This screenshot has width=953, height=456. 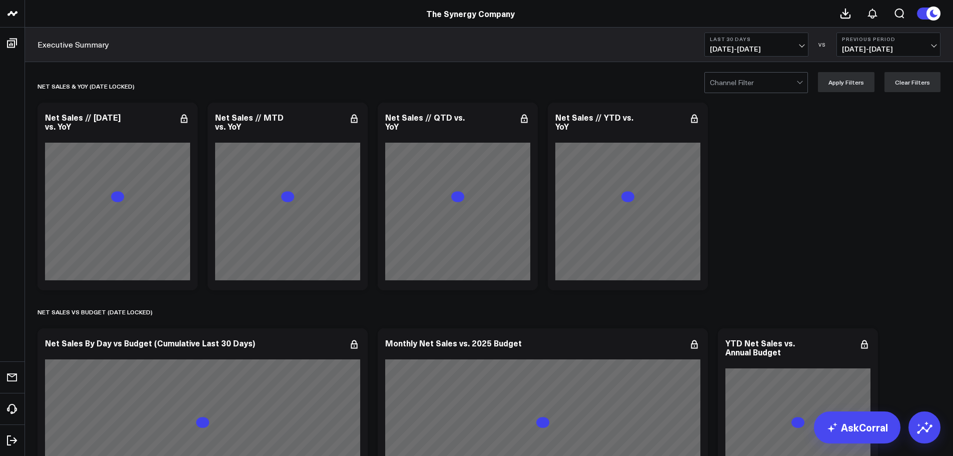 I want to click on a: The Synergy Company, so click(x=470, y=14).